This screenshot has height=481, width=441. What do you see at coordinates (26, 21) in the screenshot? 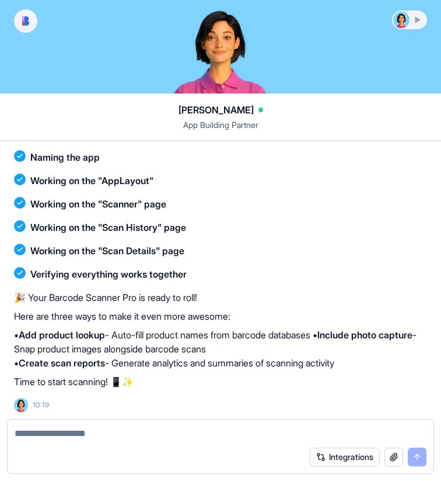
I see `img: logo` at bounding box center [26, 21].